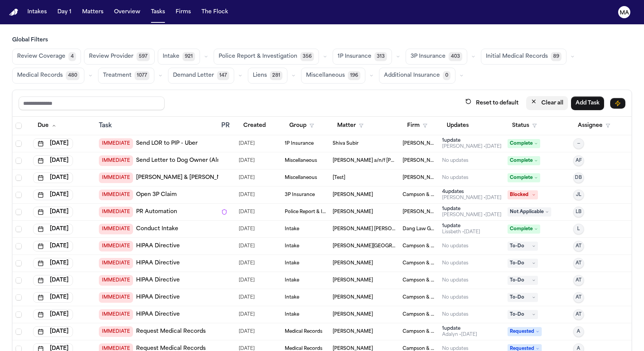  I want to click on button: Medical Records480, so click(48, 76).